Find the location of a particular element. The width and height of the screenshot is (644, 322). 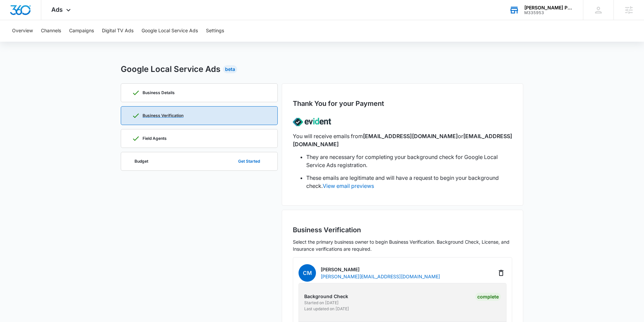

button: Channels is located at coordinates (51, 31).